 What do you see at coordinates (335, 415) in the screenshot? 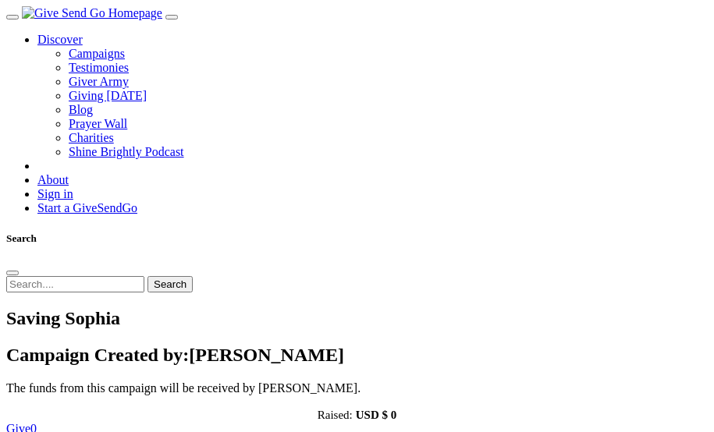
I see `span: Raised:` at bounding box center [335, 415].